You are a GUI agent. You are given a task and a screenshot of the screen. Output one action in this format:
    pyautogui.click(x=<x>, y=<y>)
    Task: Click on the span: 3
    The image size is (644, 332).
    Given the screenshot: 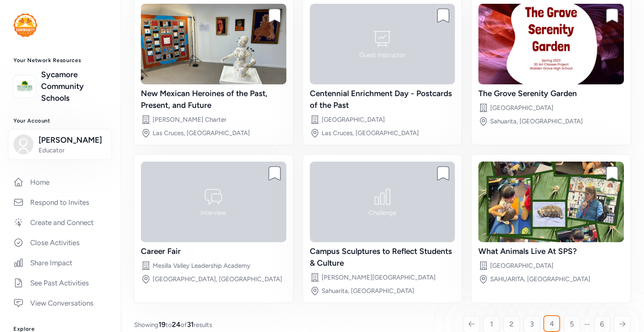 What is the action you would take?
    pyautogui.click(x=532, y=324)
    